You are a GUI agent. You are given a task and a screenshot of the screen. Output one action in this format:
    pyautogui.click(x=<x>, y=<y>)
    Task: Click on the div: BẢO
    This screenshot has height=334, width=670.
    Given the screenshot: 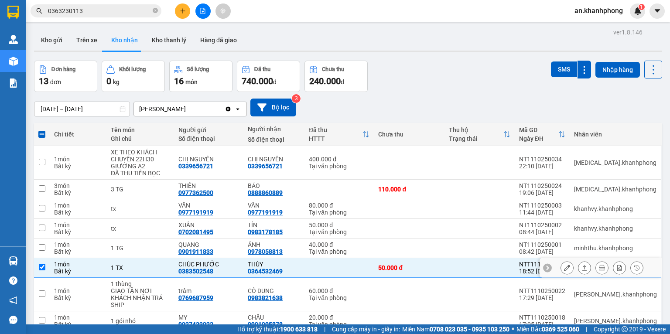 What is the action you would take?
    pyautogui.click(x=274, y=186)
    